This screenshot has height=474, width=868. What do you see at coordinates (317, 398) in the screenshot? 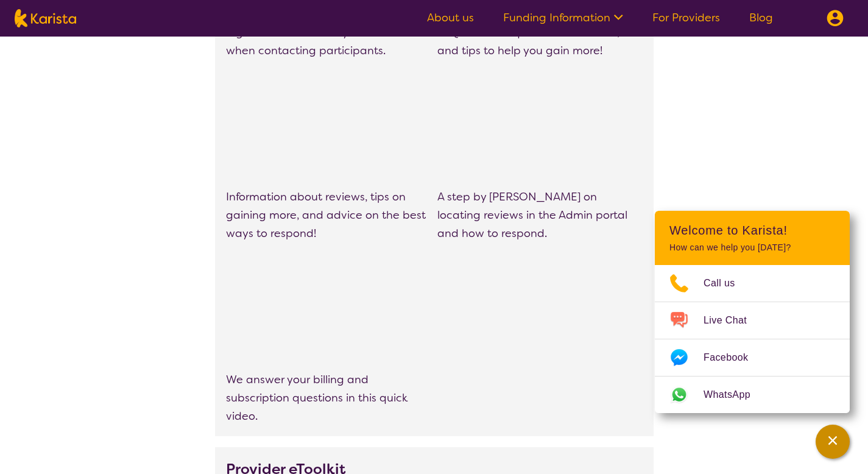
I see `span: We answer your billing and subscription questions in this quick video.` at bounding box center [317, 398].